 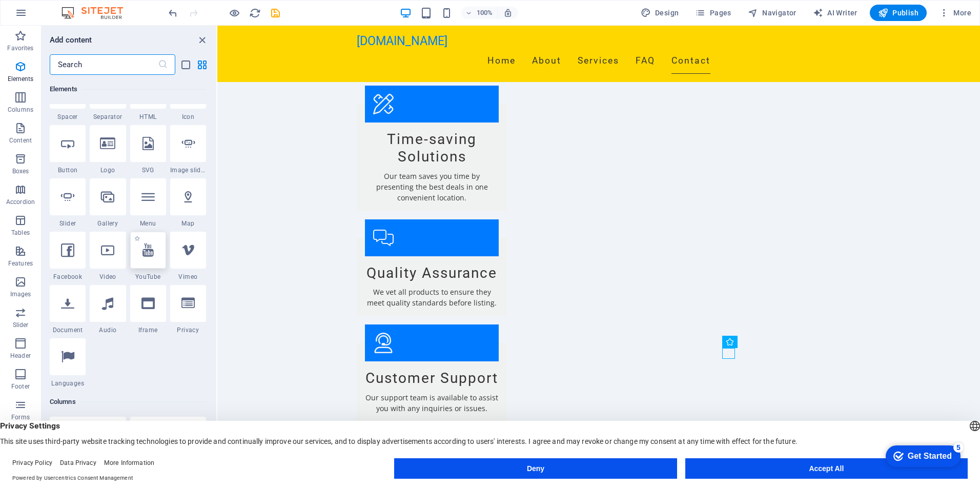 What do you see at coordinates (234, 13) in the screenshot?
I see `button: Click here to leave preview mode and continue editing` at bounding box center [234, 13].